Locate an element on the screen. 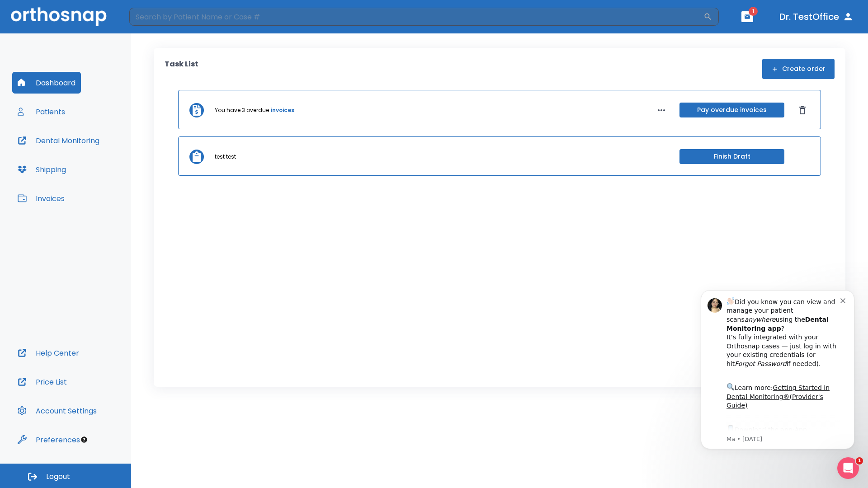  div: Learn more: ​ is located at coordinates (96, 124).